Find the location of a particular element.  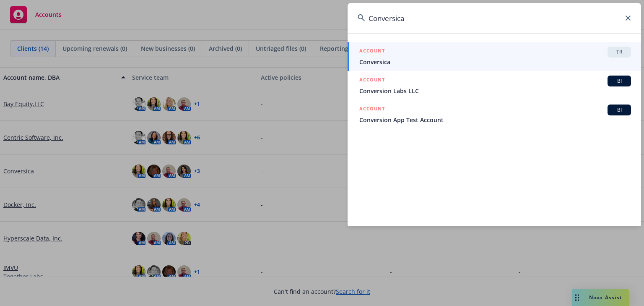

a: ACCOUNTBIConversion Labs LLC is located at coordinates (494, 85).